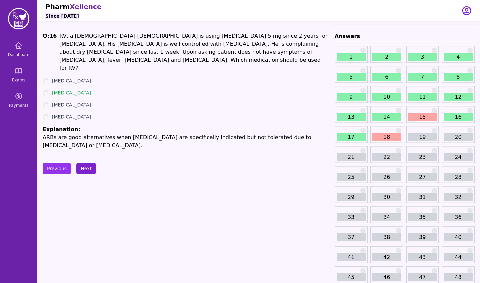 Image resolution: width=480 pixels, height=283 pixels. Describe the element at coordinates (351, 97) in the screenshot. I see `a: 9` at that location.